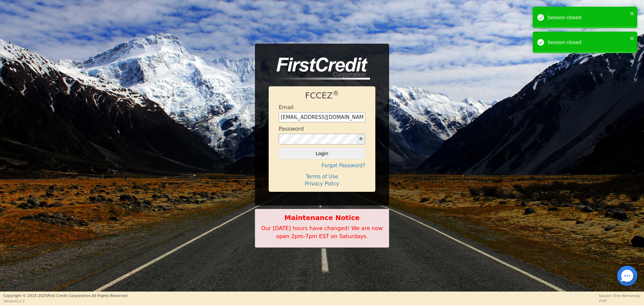 The image size is (644, 306). What do you see at coordinates (620, 296) in the screenshot?
I see `p: Session Time Remaining:` at bounding box center [620, 296].